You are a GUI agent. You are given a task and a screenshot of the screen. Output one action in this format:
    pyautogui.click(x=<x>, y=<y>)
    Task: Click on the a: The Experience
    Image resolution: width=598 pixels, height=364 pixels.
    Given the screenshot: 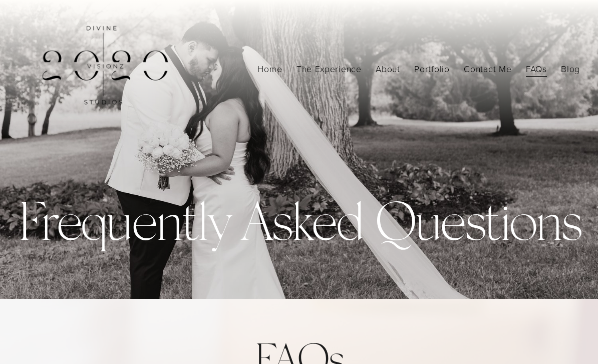 What is the action you would take?
    pyautogui.click(x=329, y=68)
    